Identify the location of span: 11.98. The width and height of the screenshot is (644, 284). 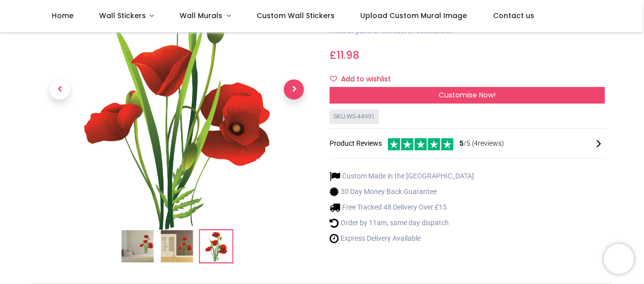
(348, 55).